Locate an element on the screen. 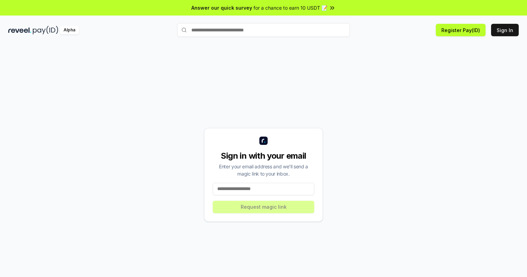  img: reveel_dark is located at coordinates (20, 30).